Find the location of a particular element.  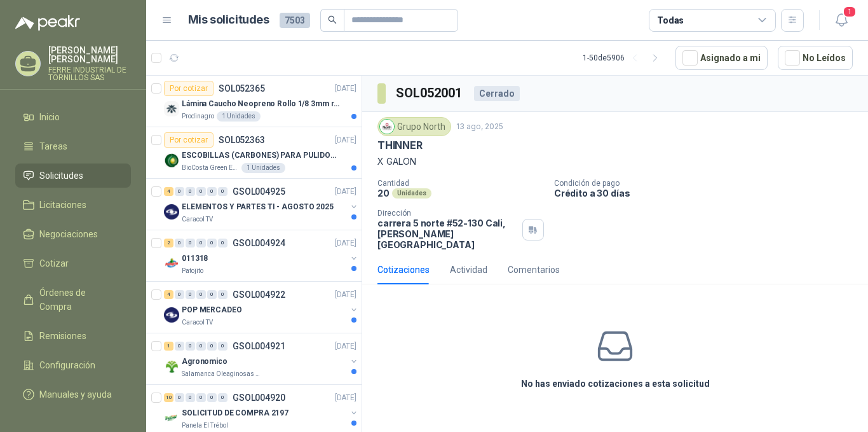

p: Lámina Caucho Neopreno Rollo 1/8 3mm rollo x 10M is located at coordinates (260, 103).